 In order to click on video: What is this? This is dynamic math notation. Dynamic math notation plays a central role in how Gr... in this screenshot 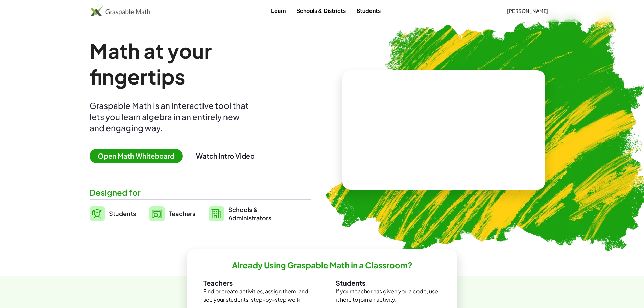, I will do `click(444, 130)`.